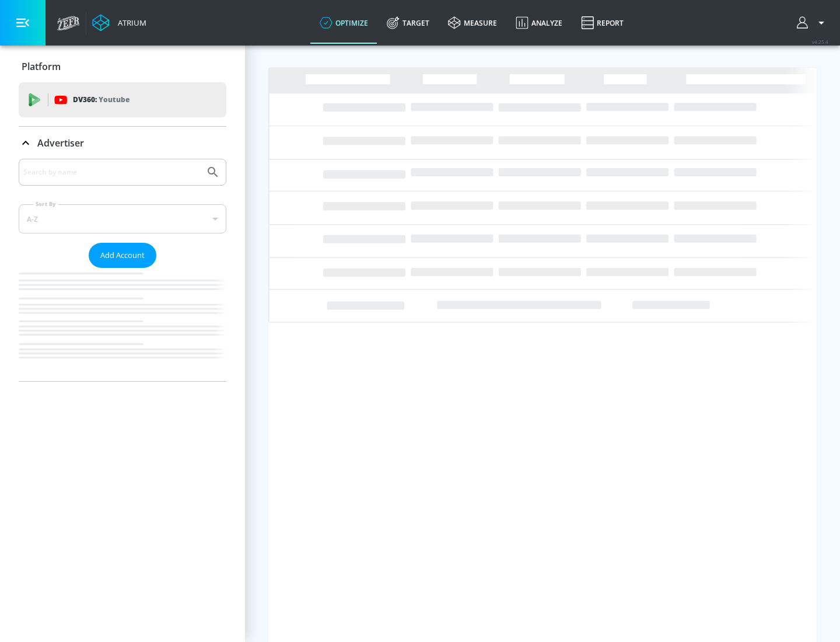  I want to click on a: optimize, so click(344, 23).